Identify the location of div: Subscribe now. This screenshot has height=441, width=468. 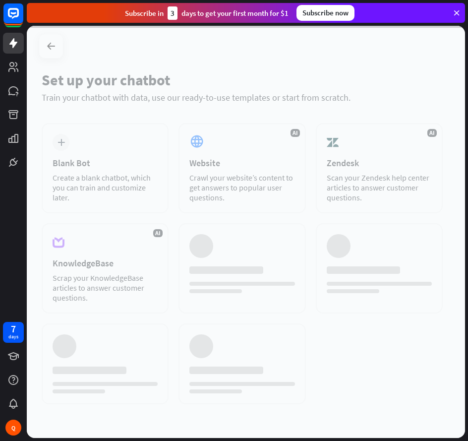
(325, 13).